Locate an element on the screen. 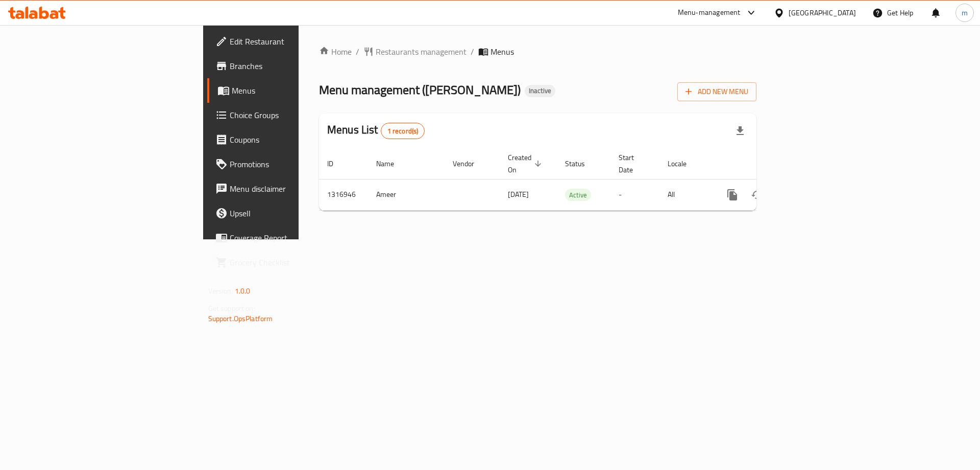  span: Created On is located at coordinates (526, 163).